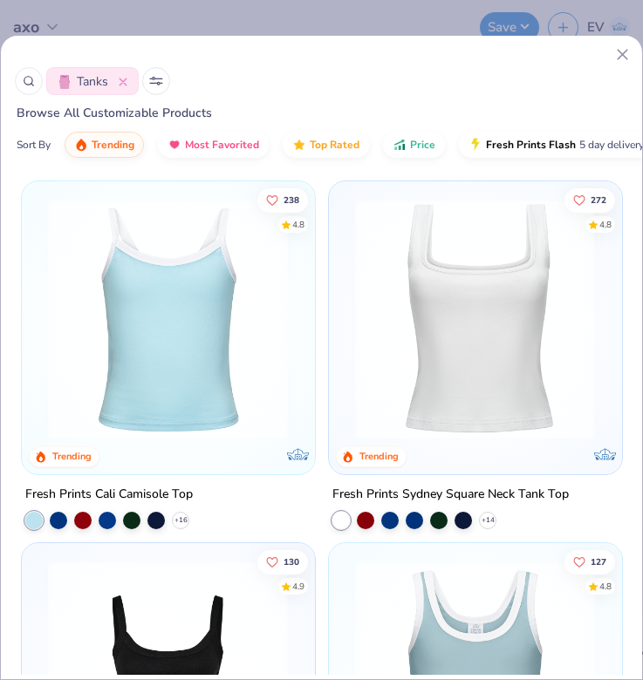 Image resolution: width=643 pixels, height=680 pixels. What do you see at coordinates (598, 562) in the screenshot?
I see `span: 127` at bounding box center [598, 562].